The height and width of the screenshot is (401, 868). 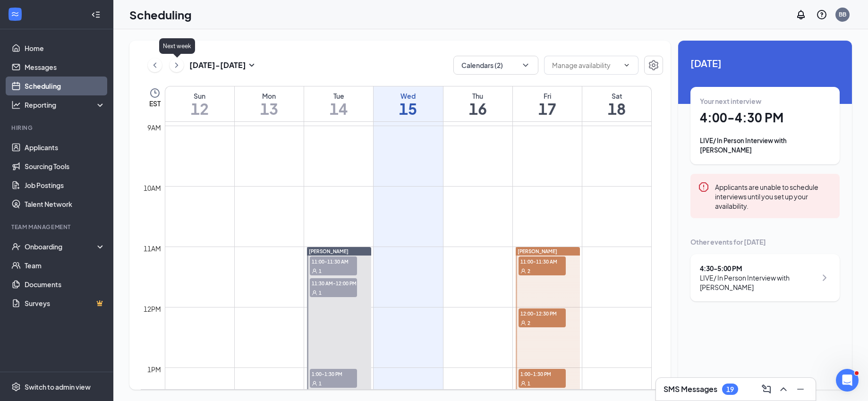 What do you see at coordinates (65, 266) in the screenshot?
I see `a: Team` at bounding box center [65, 266].